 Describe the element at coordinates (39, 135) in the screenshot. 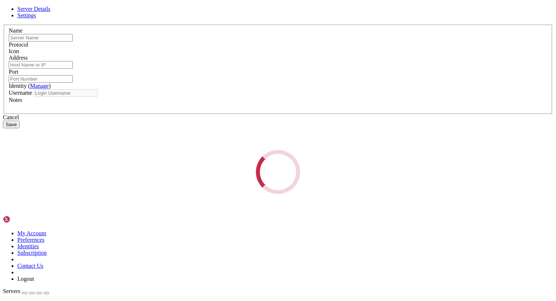

I see `span: 清` at that location.